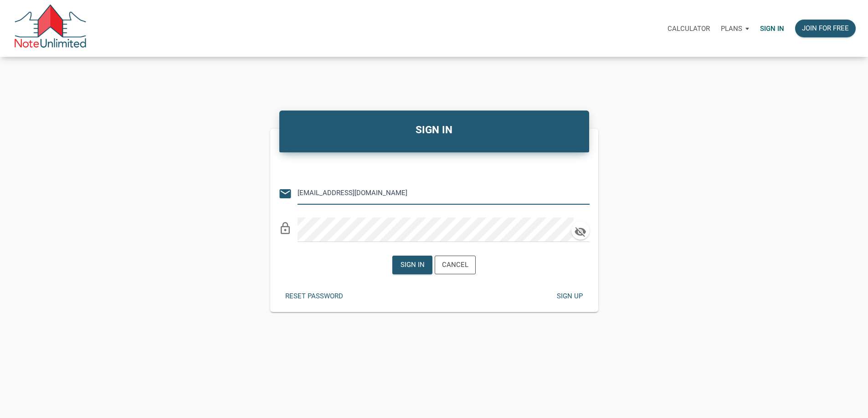 The height and width of the screenshot is (418, 868). I want to click on button: Plans, so click(735, 28).